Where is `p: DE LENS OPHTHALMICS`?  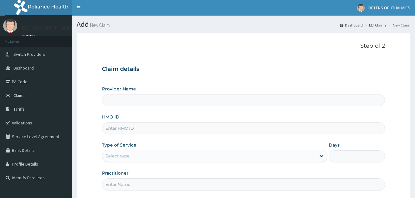 p: DE LENS OPHTHALMICS is located at coordinates (50, 28).